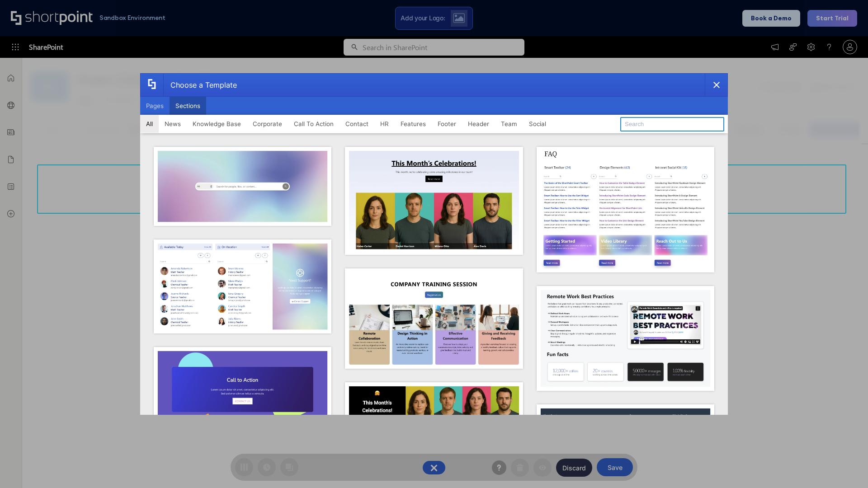 The width and height of the screenshot is (868, 488). What do you see at coordinates (434, 244) in the screenshot?
I see `div: template selector` at bounding box center [434, 244].